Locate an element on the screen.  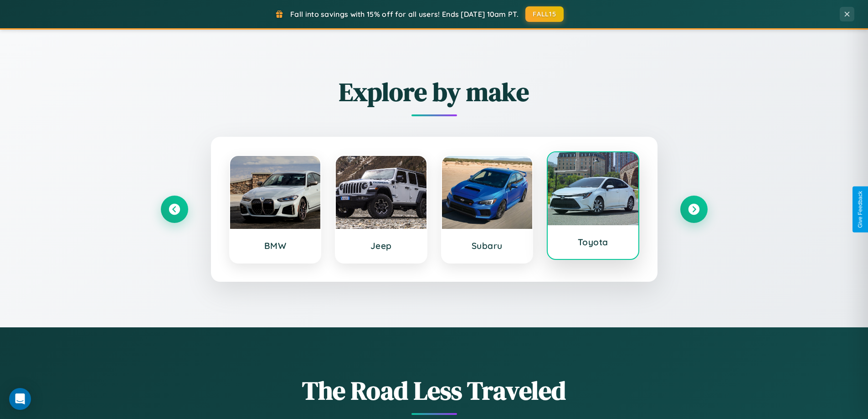
button: FALL15 is located at coordinates (545, 14).